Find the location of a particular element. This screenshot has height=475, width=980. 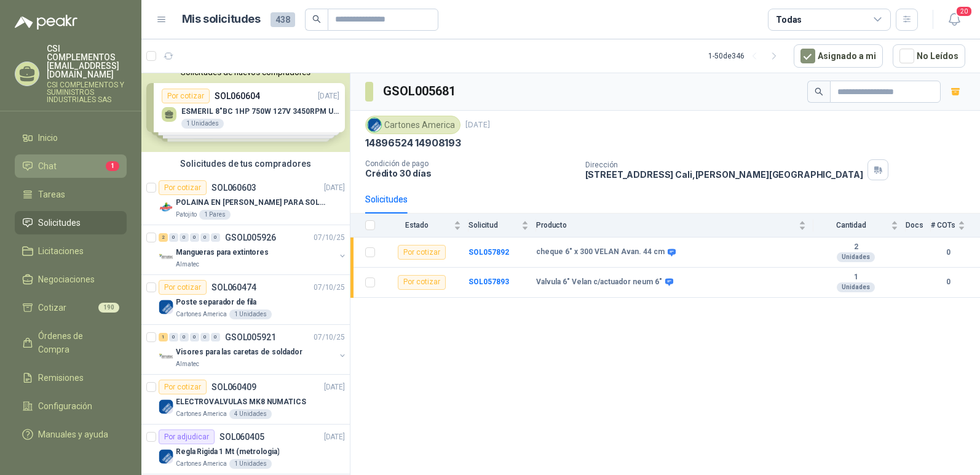

p: GSOL005926 is located at coordinates (250, 238).